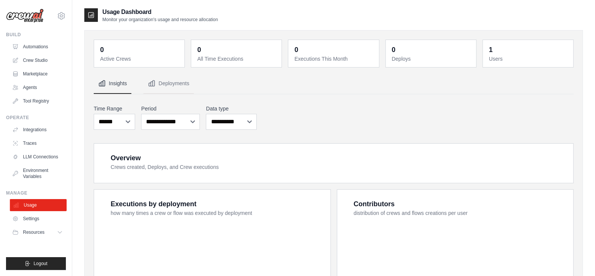  What do you see at coordinates (38, 205) in the screenshot?
I see `a: Usage` at bounding box center [38, 205].